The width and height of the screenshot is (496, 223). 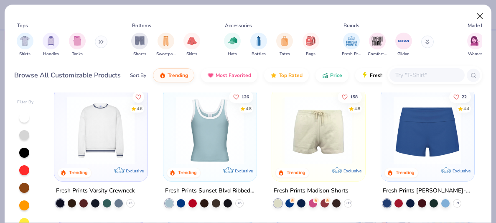 I want to click on div: filter for Totes, so click(x=284, y=45).